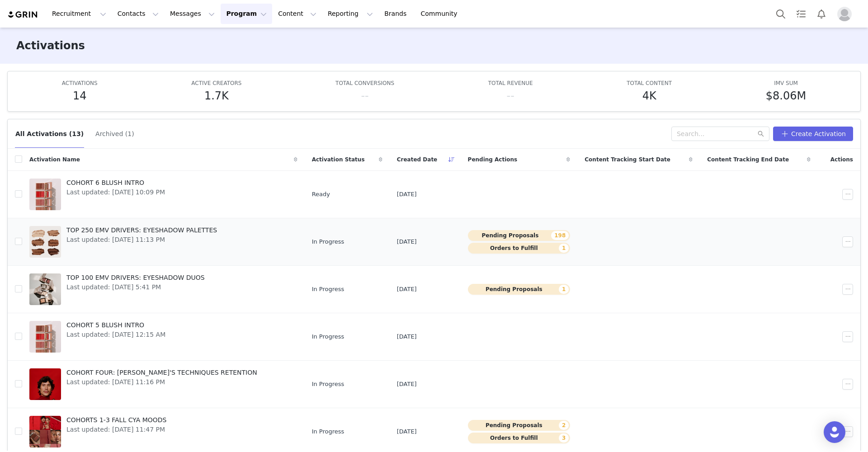 This screenshot has height=452, width=868. What do you see at coordinates (747, 159) in the screenshot?
I see `span: Content Tracking End Date` at bounding box center [747, 159].